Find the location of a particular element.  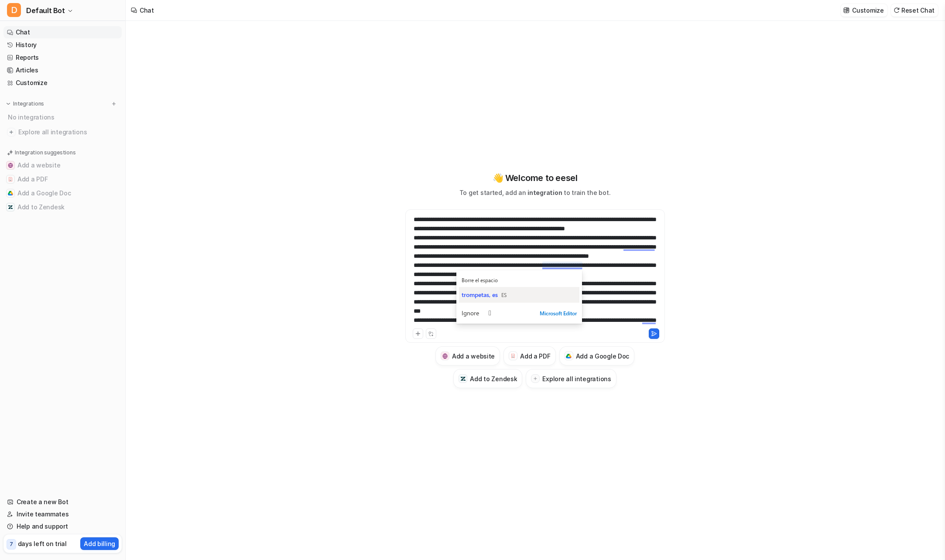

a: Explore all integrations is located at coordinates (63, 132).